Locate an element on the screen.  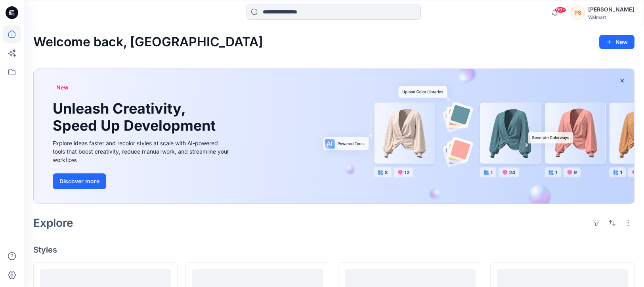
button: New is located at coordinates (616, 42).